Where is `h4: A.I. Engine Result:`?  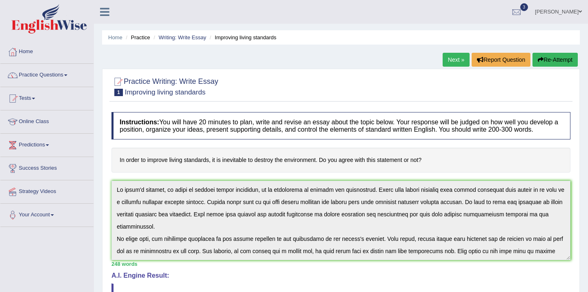 h4: A.I. Engine Result: is located at coordinates (341, 275).